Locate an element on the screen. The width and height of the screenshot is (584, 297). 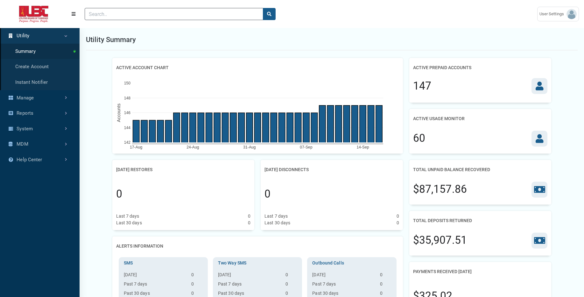
a: User Settings is located at coordinates (558, 14).